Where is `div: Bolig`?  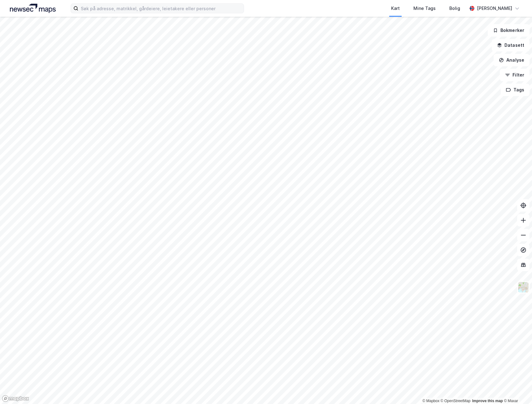
div: Bolig is located at coordinates (455, 8).